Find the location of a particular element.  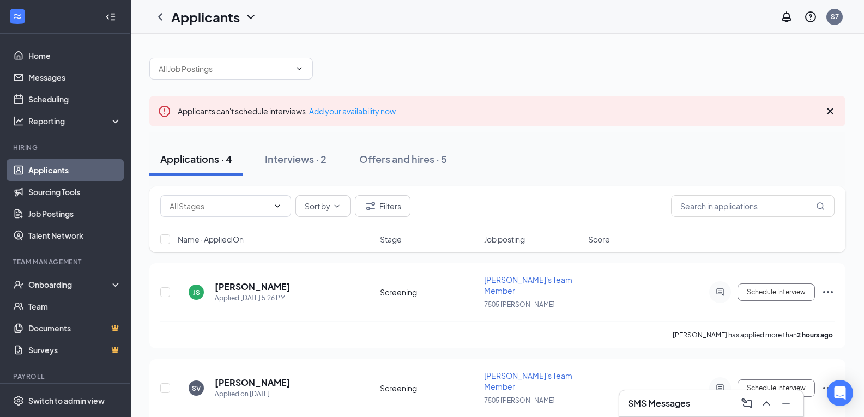

div: Switch to admin view is located at coordinates (67, 401).